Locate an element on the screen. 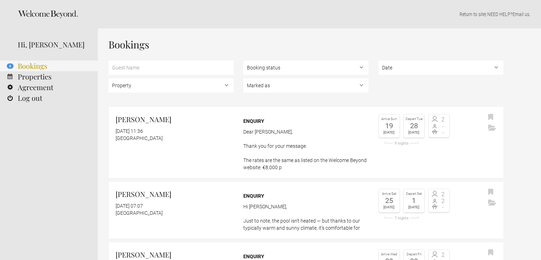 This screenshot has height=260, width=541. div: 28 is located at coordinates (414, 126).